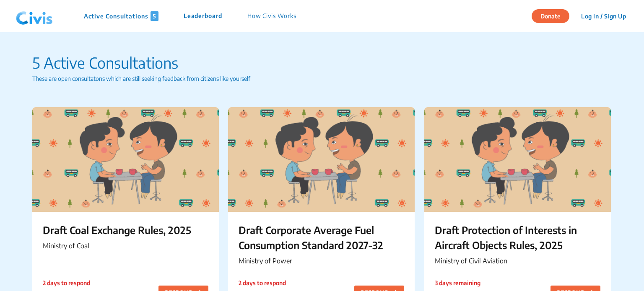 This screenshot has width=644, height=291. I want to click on p: These are open consultatons which are still seeking feedback from citizens like yourself, so click(322, 78).